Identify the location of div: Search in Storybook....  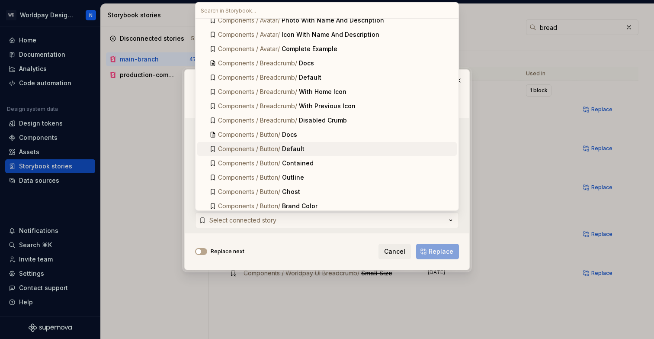
(327, 114).